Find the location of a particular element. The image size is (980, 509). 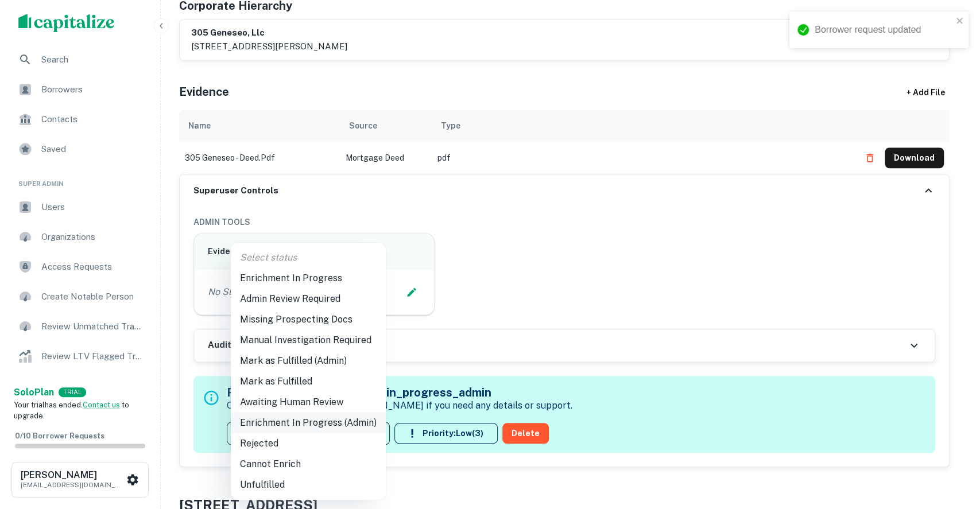

li: Cannot Enrich is located at coordinates (308, 464).